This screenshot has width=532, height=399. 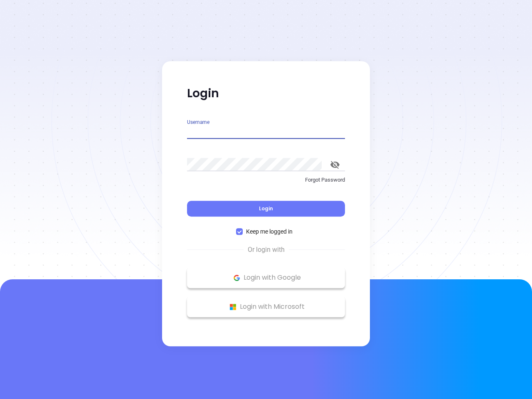 What do you see at coordinates (266, 277) in the screenshot?
I see `p: Login with Google` at bounding box center [266, 277].